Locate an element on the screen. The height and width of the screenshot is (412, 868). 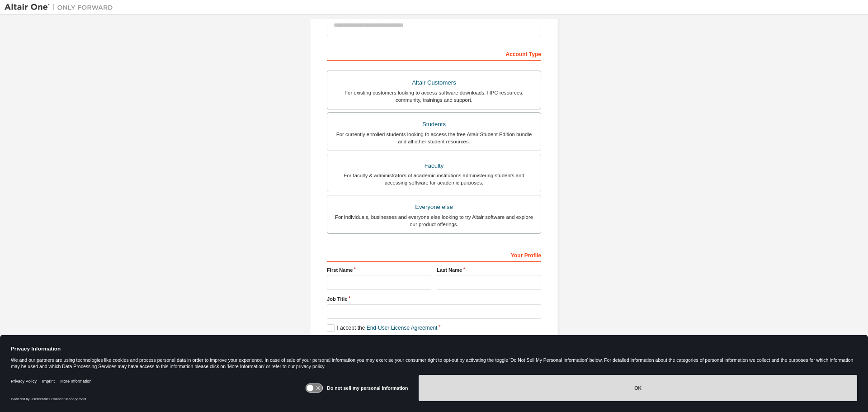
div: Altair Customers is located at coordinates (434, 83).